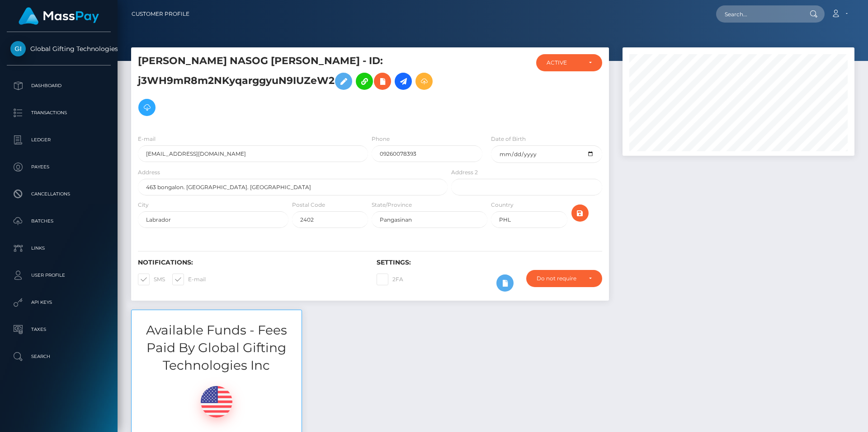  I want to click on img: MassPay Logo, so click(59, 16).